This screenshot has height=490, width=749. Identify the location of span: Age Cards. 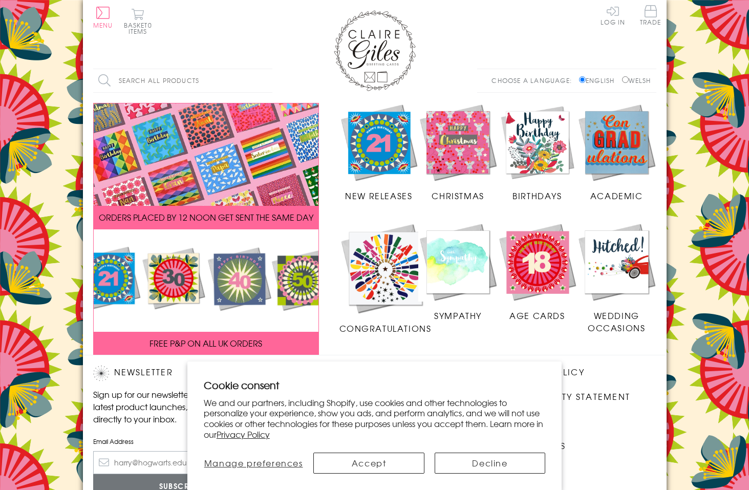
(537, 315).